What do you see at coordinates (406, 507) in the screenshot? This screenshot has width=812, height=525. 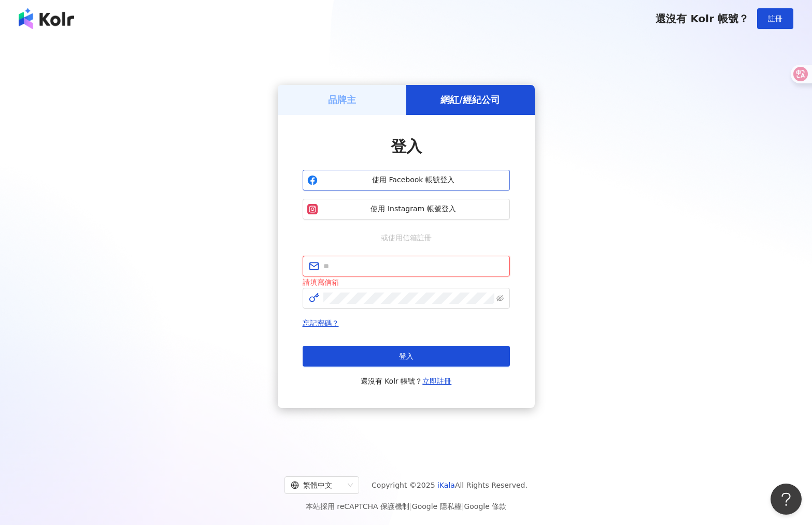 I see `span: 本站採用 reCAPTCHA 保護機制` at bounding box center [406, 507].